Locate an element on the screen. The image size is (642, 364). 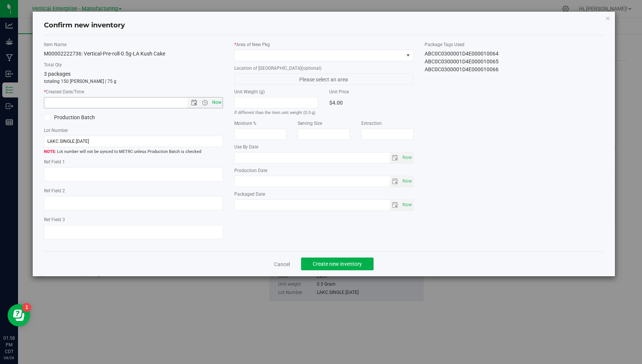
label: Lot Number is located at coordinates (134, 131).